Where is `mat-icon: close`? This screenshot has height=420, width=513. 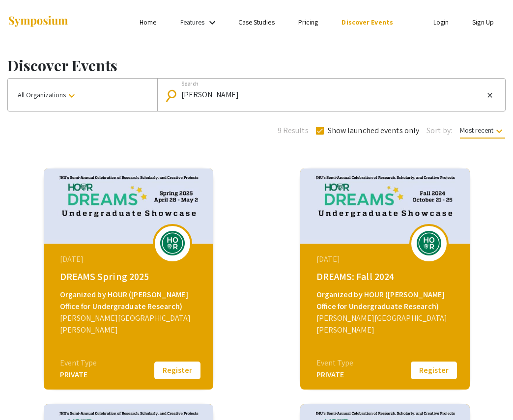 mat-icon: close is located at coordinates (490, 95).